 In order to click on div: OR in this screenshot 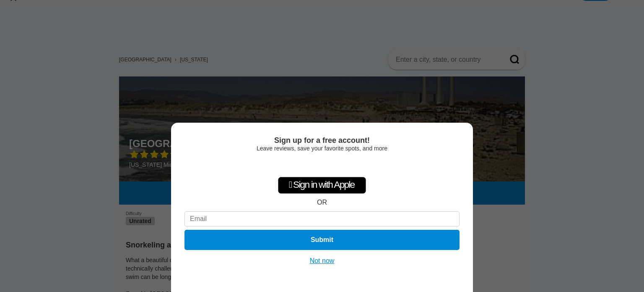, I will do `click(322, 203)`.